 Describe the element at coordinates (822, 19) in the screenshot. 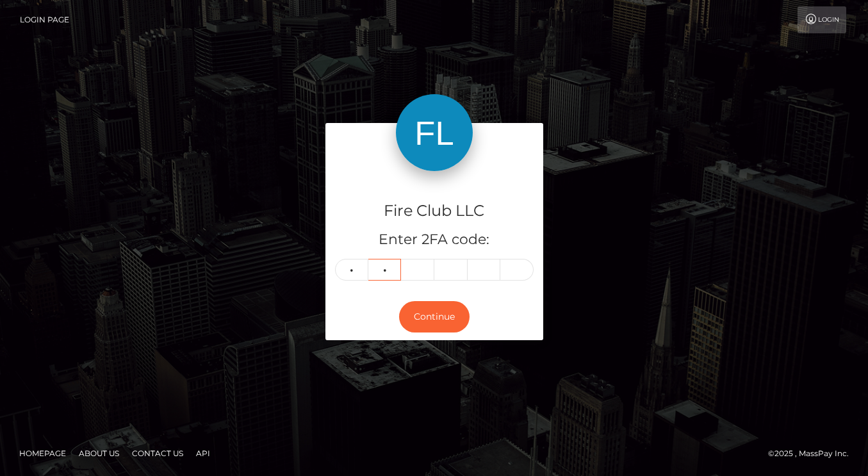

I see `a: Login` at that location.